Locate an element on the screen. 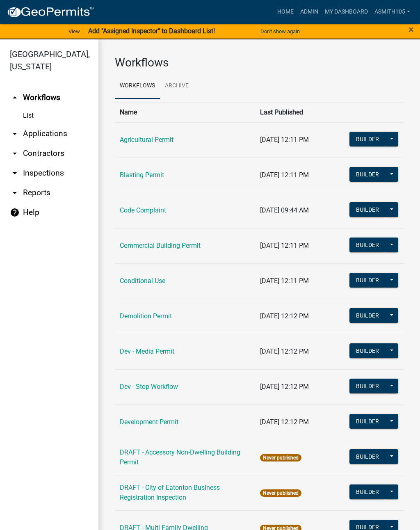  a: My Dashboard is located at coordinates (347, 12).